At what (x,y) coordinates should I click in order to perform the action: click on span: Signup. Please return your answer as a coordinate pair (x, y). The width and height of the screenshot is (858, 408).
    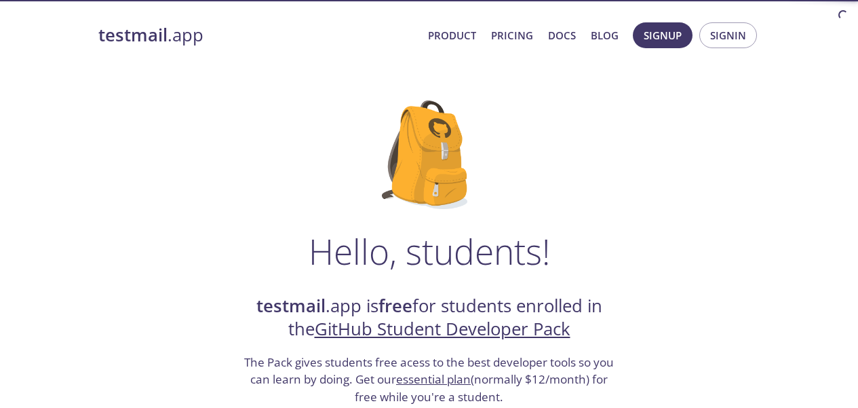
    Looking at the image, I should click on (663, 35).